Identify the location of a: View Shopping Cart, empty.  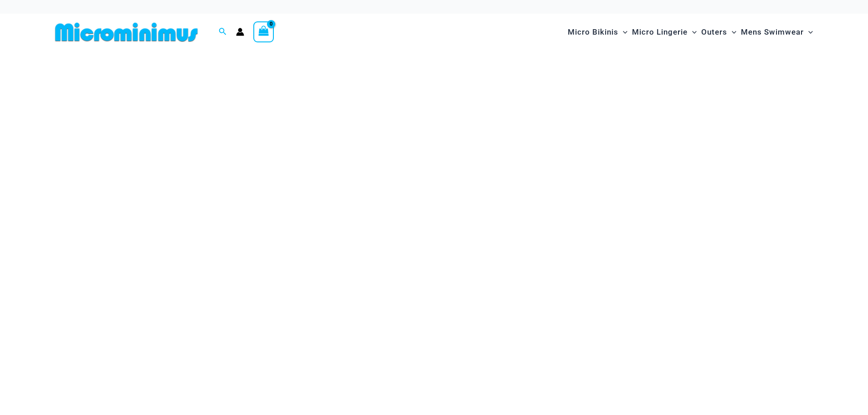
(264, 32).